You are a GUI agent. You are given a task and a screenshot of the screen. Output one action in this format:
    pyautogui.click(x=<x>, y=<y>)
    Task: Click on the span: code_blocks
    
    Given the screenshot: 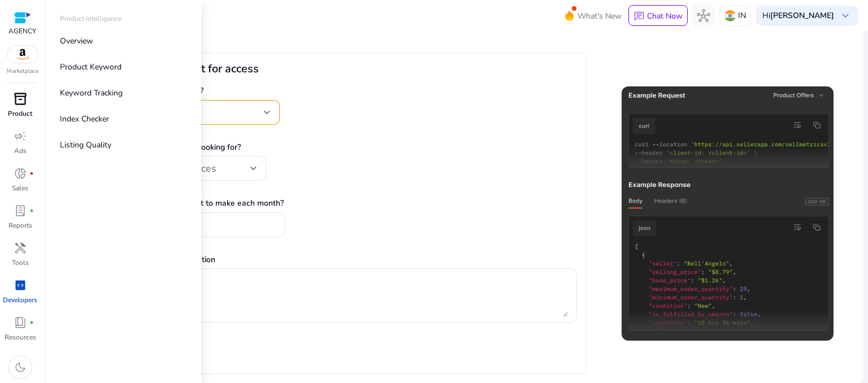 What is the action you would take?
    pyautogui.click(x=20, y=286)
    